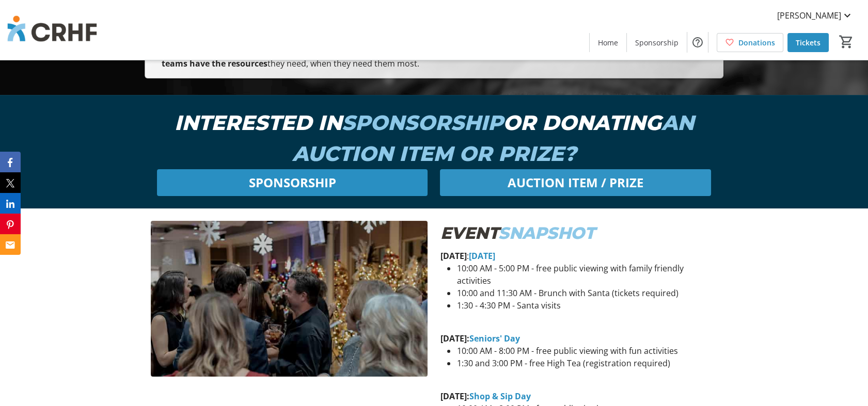  I want to click on span: Tickets, so click(808, 42).